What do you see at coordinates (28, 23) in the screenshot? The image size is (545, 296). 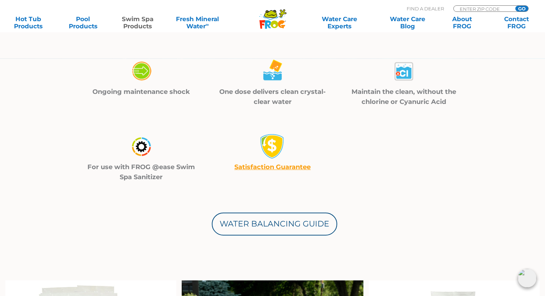 I see `a: Hot TubProducts` at bounding box center [28, 23].